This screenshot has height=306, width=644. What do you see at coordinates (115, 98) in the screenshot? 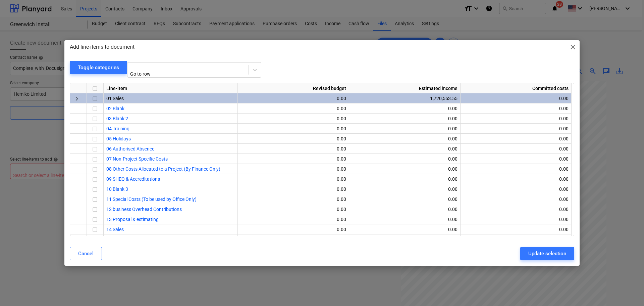
I see `span: 01 Sales` at bounding box center [115, 98].